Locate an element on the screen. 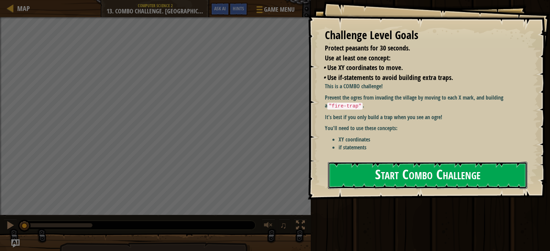 This screenshot has height=251, width=550. li: XY coordinates is located at coordinates (435, 140).